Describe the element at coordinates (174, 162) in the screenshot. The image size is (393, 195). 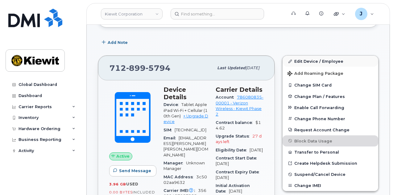
I see `span: Manager` at that location.